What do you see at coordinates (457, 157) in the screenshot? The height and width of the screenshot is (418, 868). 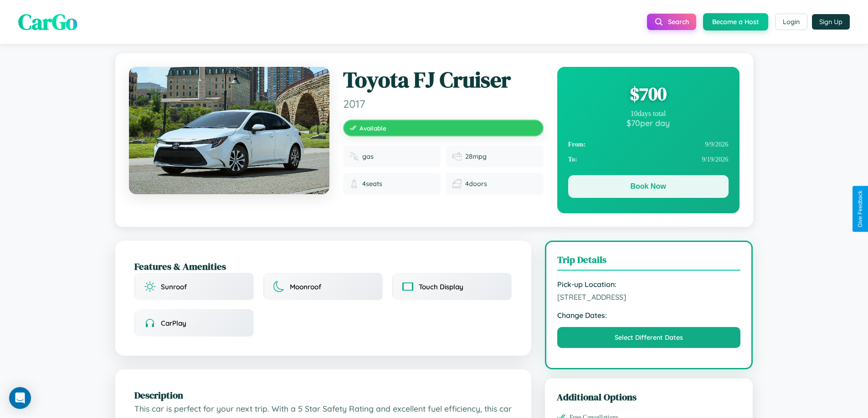 I see `img: Fuel efficiency` at bounding box center [457, 157].